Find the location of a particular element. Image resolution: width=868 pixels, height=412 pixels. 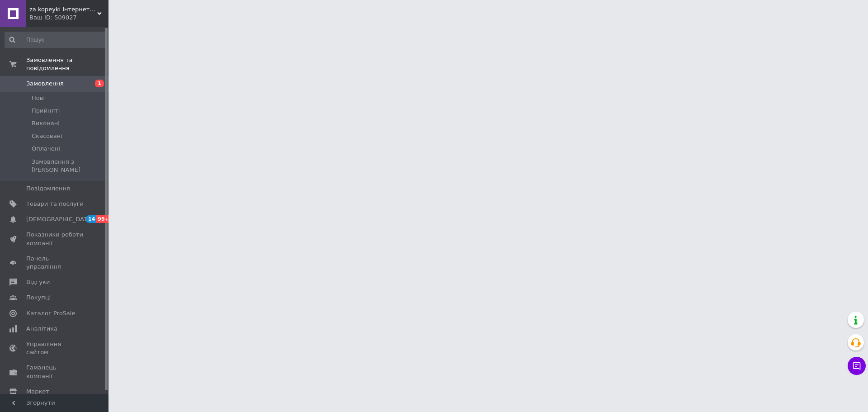

span: Панель управління is located at coordinates (55, 262).